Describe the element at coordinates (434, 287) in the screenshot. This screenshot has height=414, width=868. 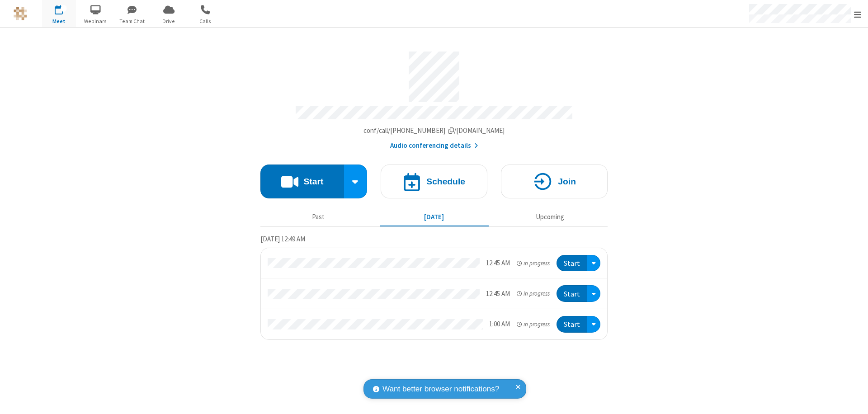
I see `section: Today's Meetings` at that location.